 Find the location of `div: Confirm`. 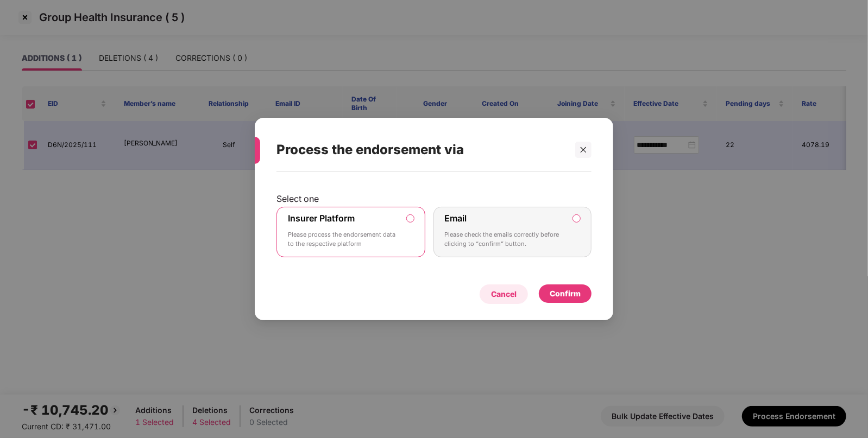

div: Confirm is located at coordinates (565, 294).